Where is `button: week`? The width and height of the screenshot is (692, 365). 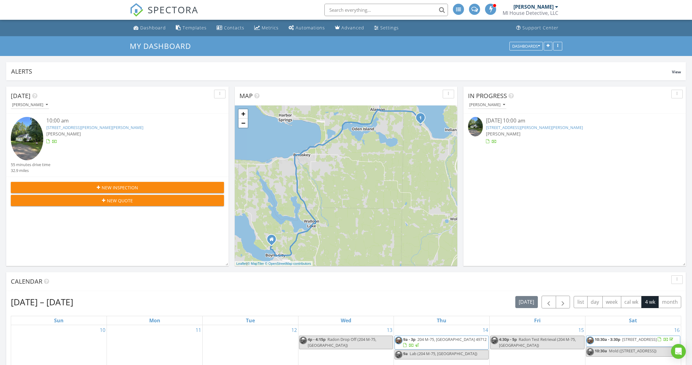 button: week is located at coordinates (612, 302).